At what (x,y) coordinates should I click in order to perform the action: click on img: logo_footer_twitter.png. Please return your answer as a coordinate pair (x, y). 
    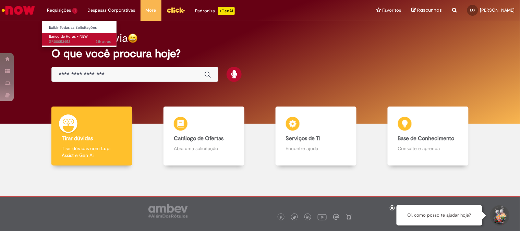
    Looking at the image, I should click on (294, 218).